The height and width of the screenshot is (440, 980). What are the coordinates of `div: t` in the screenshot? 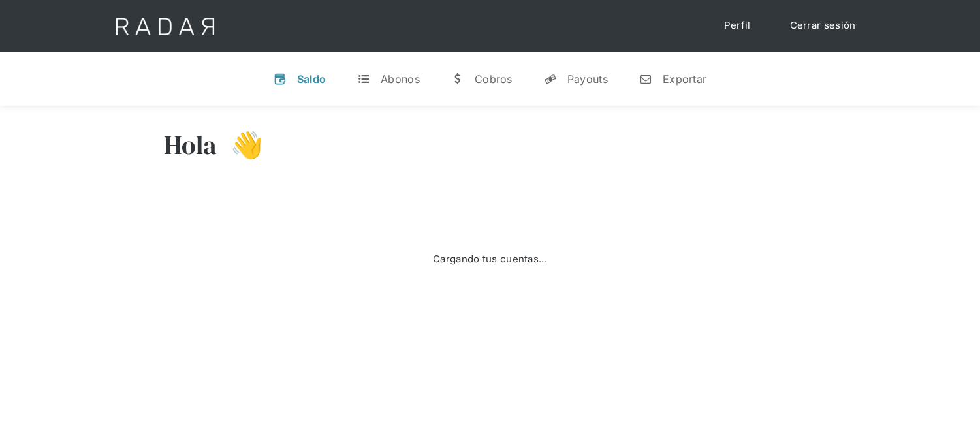 It's located at (364, 79).